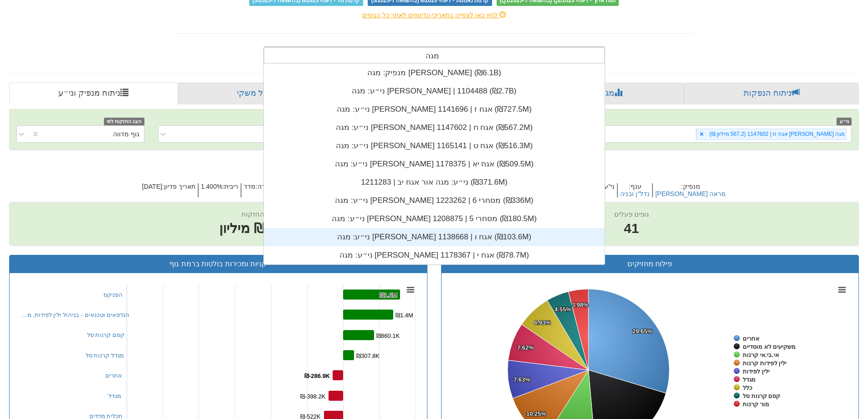  What do you see at coordinates (772, 94) in the screenshot?
I see `a: ניתוח הנפקות` at bounding box center [772, 94].